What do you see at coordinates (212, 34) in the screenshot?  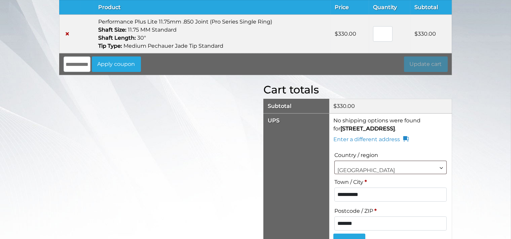 I see `td: Performance Plus Lite 11.75mm .850 Joint (Pro Series Single Ring)` at bounding box center [212, 34].